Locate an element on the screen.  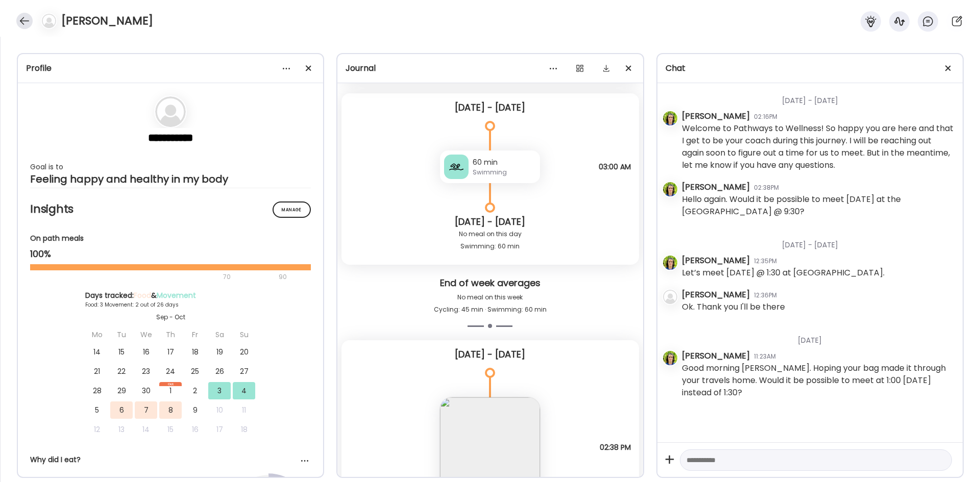
div: Food: 3 Movement: 2 out of 26 days is located at coordinates (171, 305).